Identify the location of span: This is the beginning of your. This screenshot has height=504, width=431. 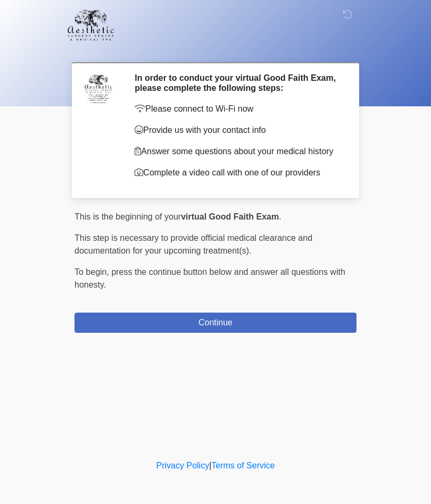
(128, 217).